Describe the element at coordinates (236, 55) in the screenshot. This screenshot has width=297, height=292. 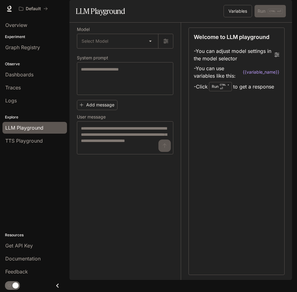
I see `li: - You can adjust model settings in the model selector` at that location.